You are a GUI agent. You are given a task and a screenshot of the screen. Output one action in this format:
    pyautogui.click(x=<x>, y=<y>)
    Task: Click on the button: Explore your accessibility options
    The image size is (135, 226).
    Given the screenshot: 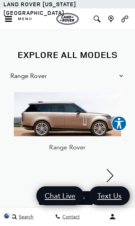 What is the action you would take?
    pyautogui.click(x=119, y=124)
    